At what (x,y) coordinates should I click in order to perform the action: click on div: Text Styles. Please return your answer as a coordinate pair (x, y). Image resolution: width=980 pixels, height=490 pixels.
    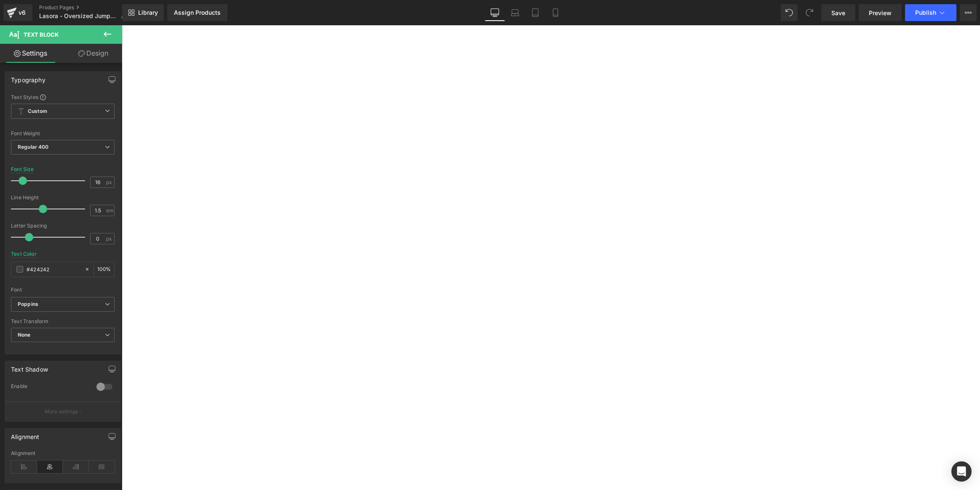
    Looking at the image, I should click on (63, 97).